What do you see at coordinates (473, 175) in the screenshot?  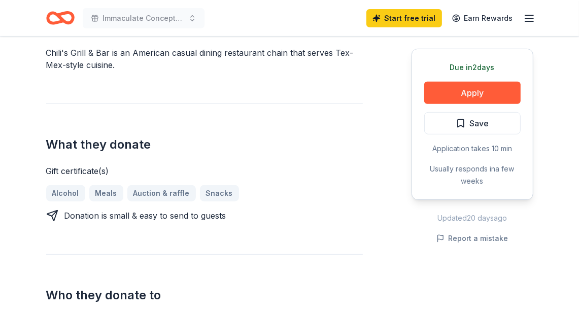 I see `div: Usually responds in a few weeks` at bounding box center [473, 175].